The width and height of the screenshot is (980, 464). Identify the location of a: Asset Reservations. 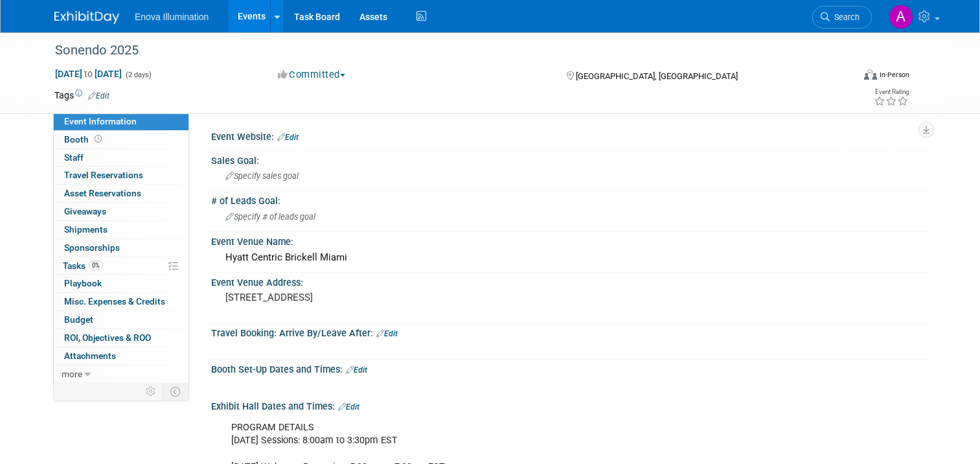
(121, 193).